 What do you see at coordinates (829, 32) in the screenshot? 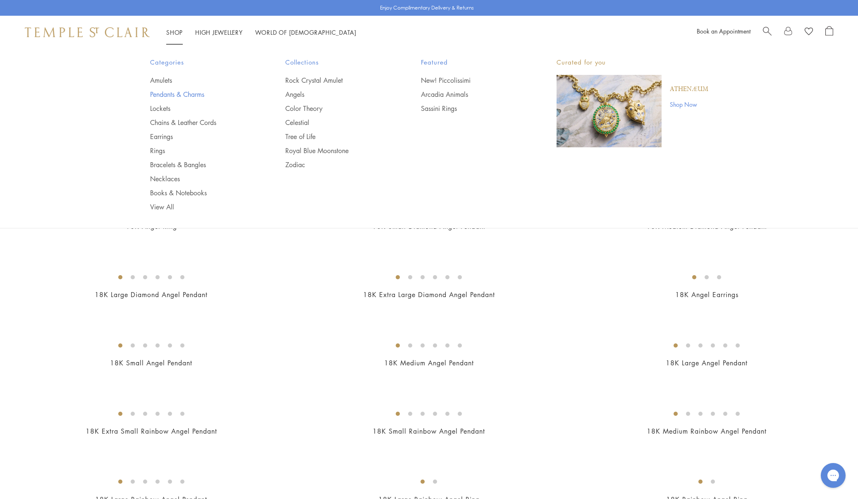
I see `a: Open Shopping Bag` at bounding box center [829, 32].